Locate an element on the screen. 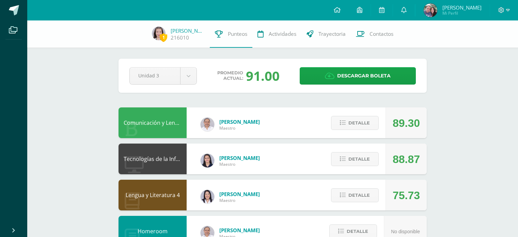  span: Promedio actual: is located at coordinates (230, 76).